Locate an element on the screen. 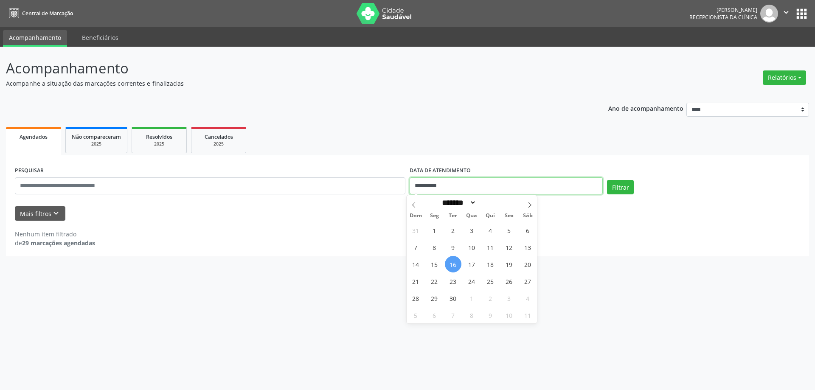  button: Mais filtroskeyboard_arrow_down is located at coordinates (40, 214).